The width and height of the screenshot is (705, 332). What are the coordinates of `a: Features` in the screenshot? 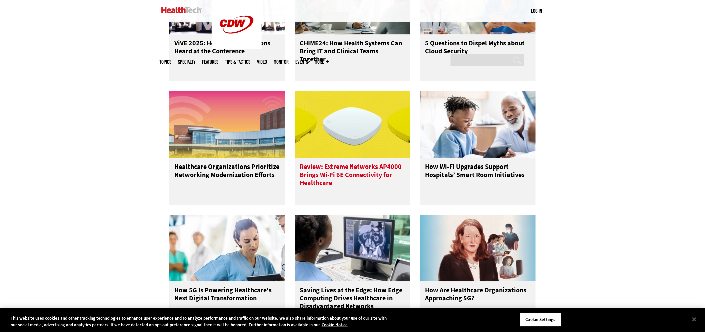 It's located at (210, 62).